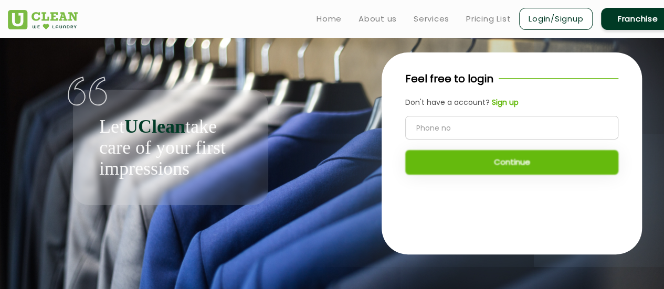 Image resolution: width=664 pixels, height=289 pixels. Describe the element at coordinates (488, 19) in the screenshot. I see `a: Pricing List` at that location.